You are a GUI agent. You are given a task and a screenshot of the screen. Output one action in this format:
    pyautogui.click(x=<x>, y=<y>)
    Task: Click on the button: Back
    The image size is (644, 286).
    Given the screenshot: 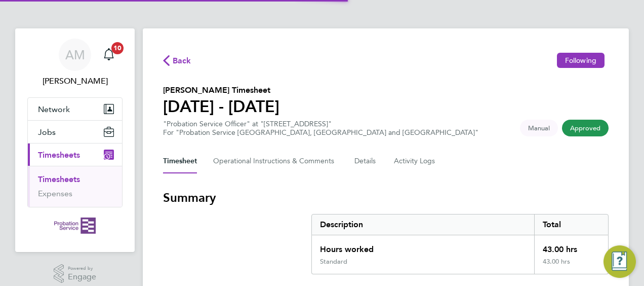 What is the action you would take?
    pyautogui.click(x=178, y=60)
    